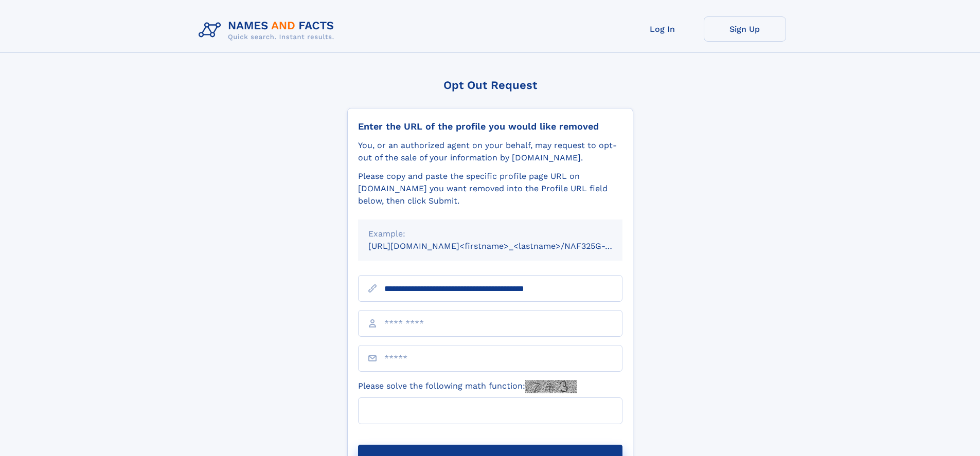 Image resolution: width=980 pixels, height=456 pixels. Describe the element at coordinates (745, 29) in the screenshot. I see `a: Sign Up` at that location.